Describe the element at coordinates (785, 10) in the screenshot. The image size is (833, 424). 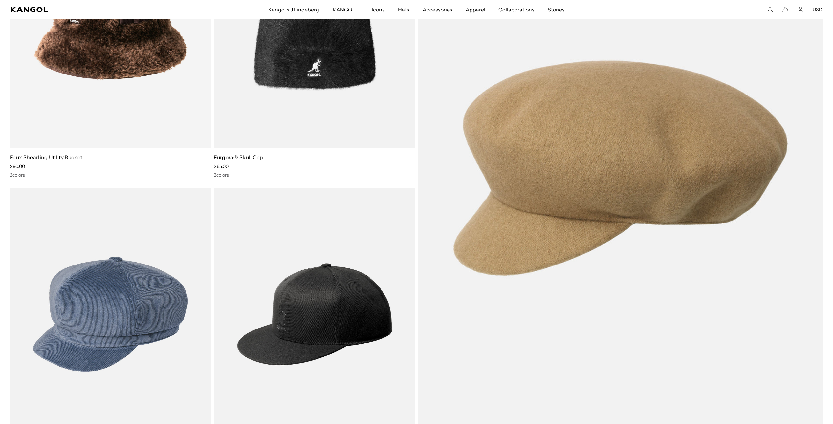
I see `button: Cart` at that location.